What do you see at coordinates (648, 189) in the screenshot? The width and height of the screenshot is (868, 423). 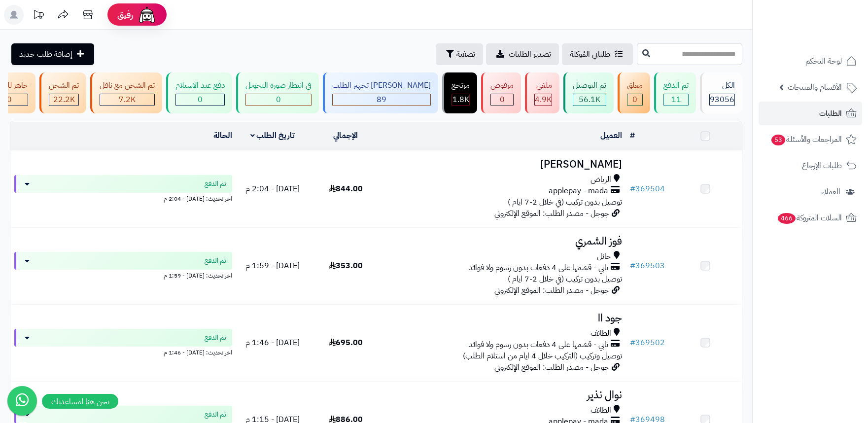 I see `a: #369504` at bounding box center [648, 189].